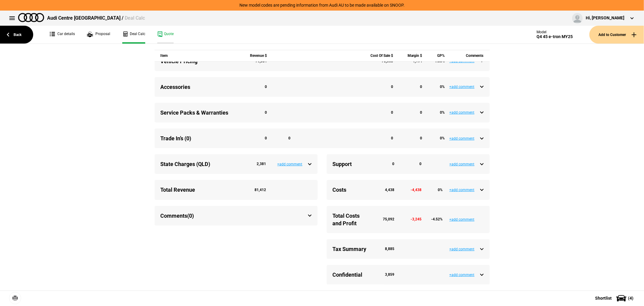 This screenshot has height=306, width=644. What do you see at coordinates (199, 138) in the screenshot?
I see `div: Trade In’s (0)` at bounding box center [199, 138].